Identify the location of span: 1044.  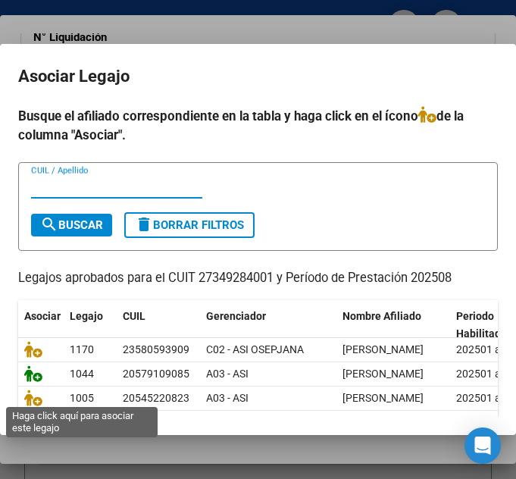
(82, 374).